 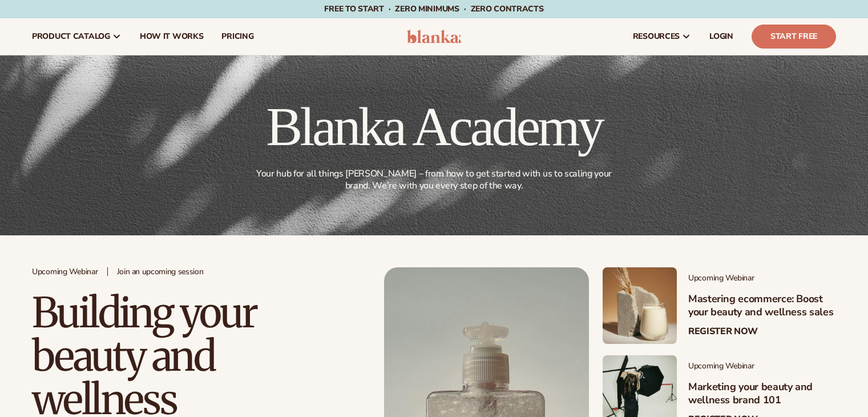 What do you see at coordinates (434, 36) in the screenshot?
I see `a: logo` at bounding box center [434, 36].